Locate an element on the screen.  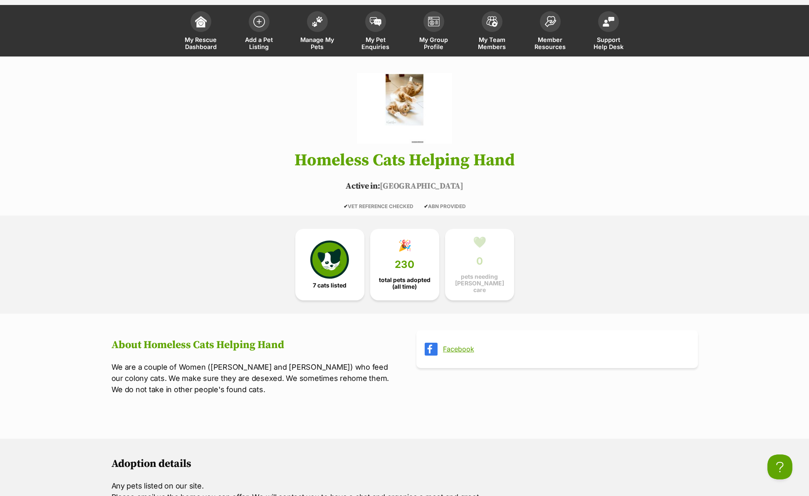
img: add-pet-listing-icon-0afa8454b4691262ce3f59096e99ab1cd57d4a30225e0717b998d2c9b9846f56.svg is located at coordinates (259, 22).